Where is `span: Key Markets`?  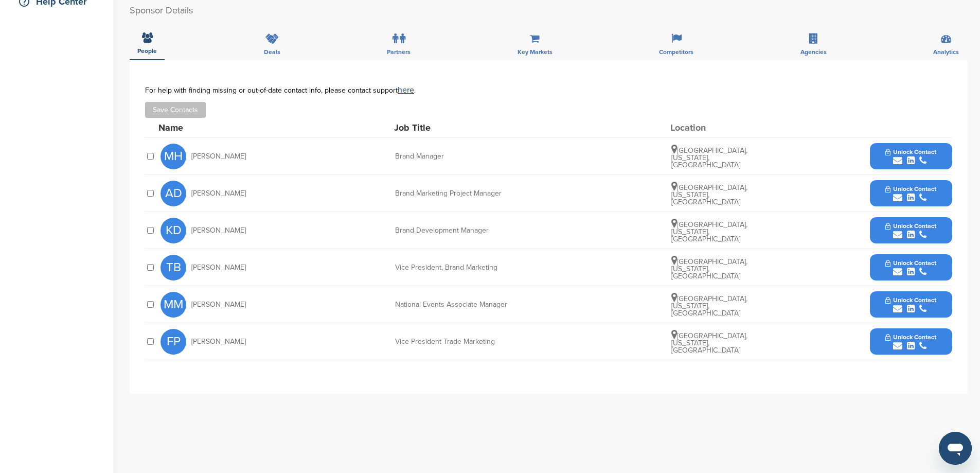 span: Key Markets is located at coordinates (534, 52).